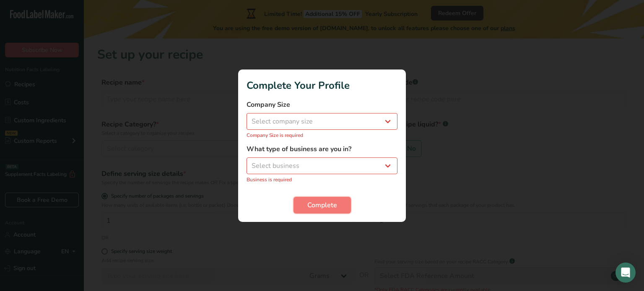  What do you see at coordinates (626, 273) in the screenshot?
I see `div: Open Intercom Messenger` at bounding box center [626, 273].